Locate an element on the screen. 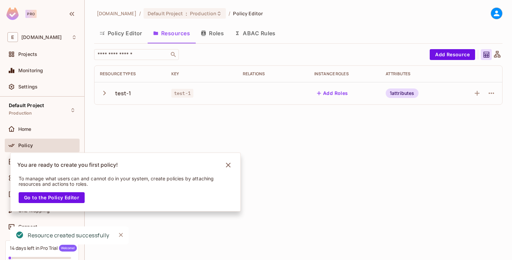  div: Resource Types is located at coordinates (130, 74).